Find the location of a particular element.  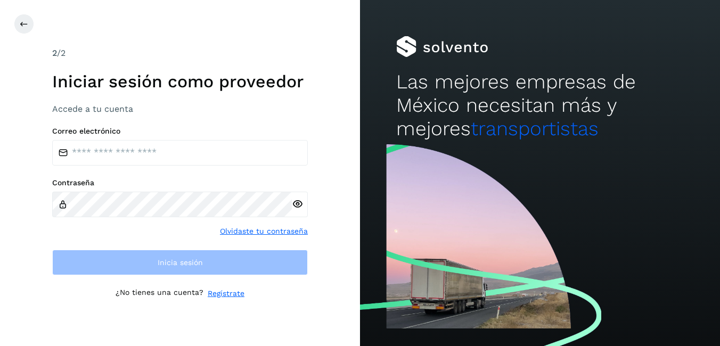

p: ¿No tienes una cuenta? is located at coordinates (159, 293).